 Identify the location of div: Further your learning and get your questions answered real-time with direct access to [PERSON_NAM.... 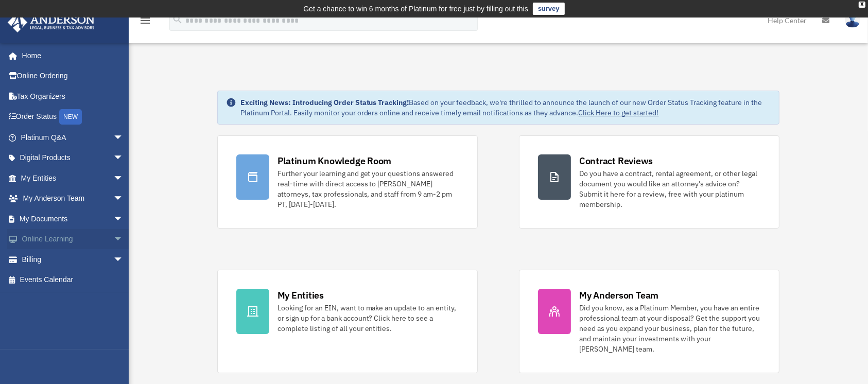
(368, 189).